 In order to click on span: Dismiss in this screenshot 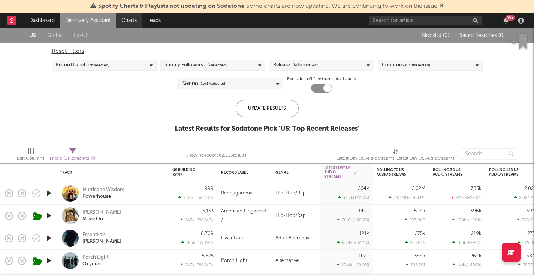, I will do `click(441, 6)`.